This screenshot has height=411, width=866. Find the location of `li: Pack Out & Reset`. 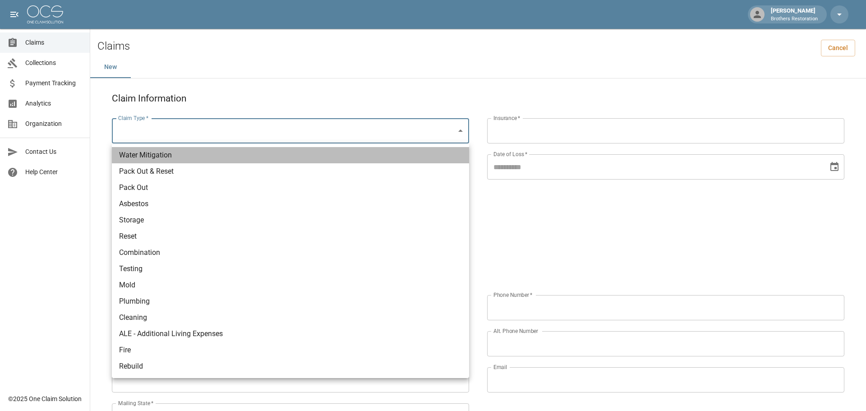

li: Pack Out & Reset is located at coordinates (290, 171).